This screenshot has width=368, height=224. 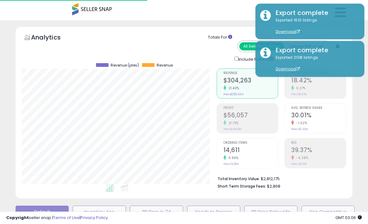 I want to click on b: Short Term Storage Fees:, so click(x=242, y=186).